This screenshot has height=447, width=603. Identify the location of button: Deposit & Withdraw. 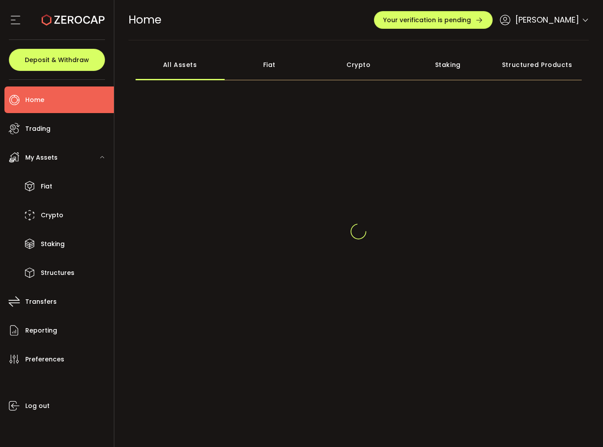
(57, 60).